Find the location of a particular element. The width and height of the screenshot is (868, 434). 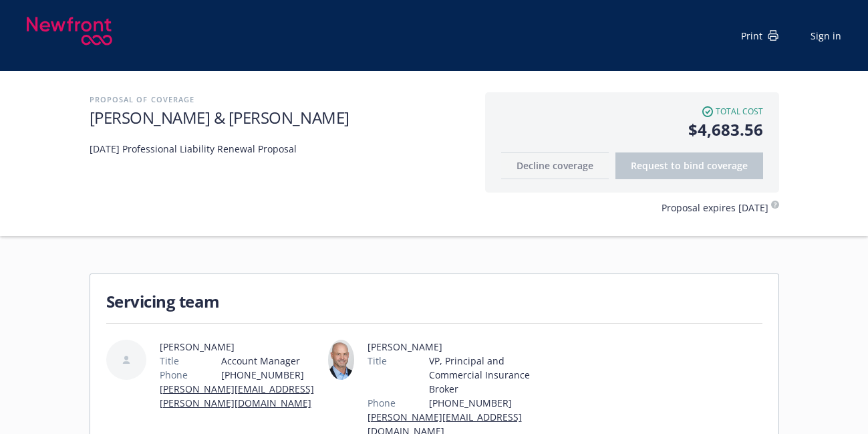

span: Sign in is located at coordinates (826, 36).